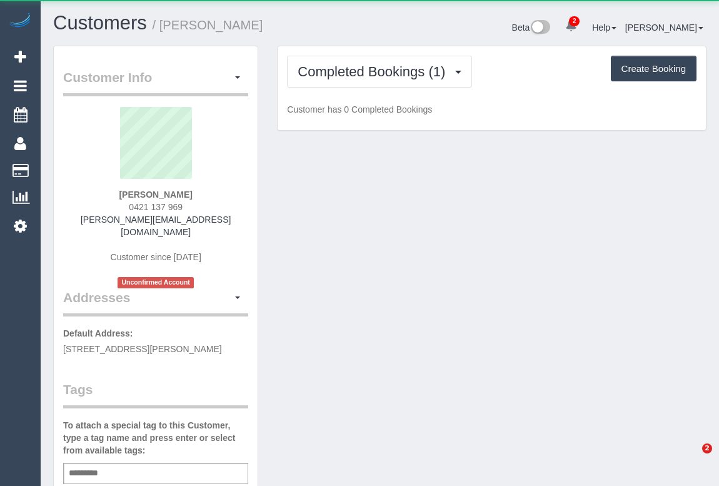  What do you see at coordinates (20, 21) in the screenshot?
I see `a: Automaid Logo` at bounding box center [20, 21].